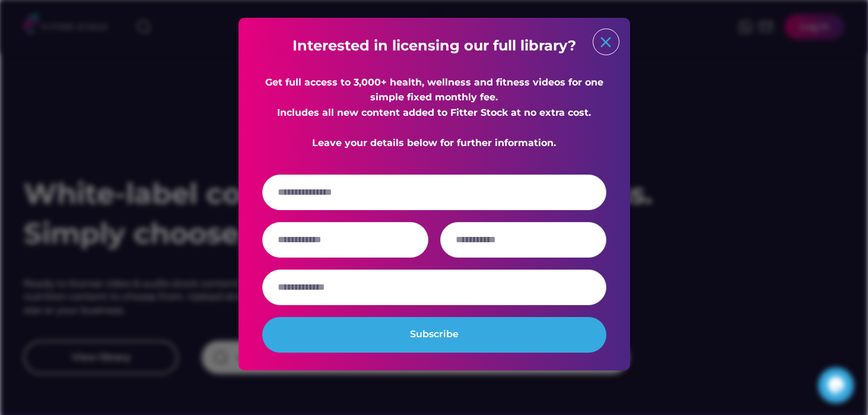  What do you see at coordinates (606, 42) in the screenshot?
I see `text: close` at bounding box center [606, 42].